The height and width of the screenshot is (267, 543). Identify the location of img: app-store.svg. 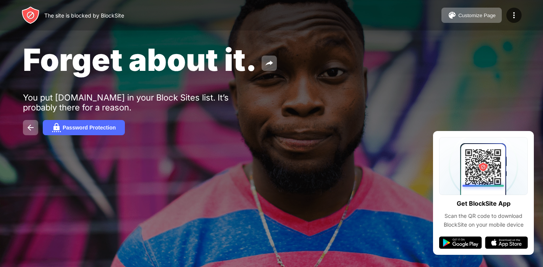
(506, 243).